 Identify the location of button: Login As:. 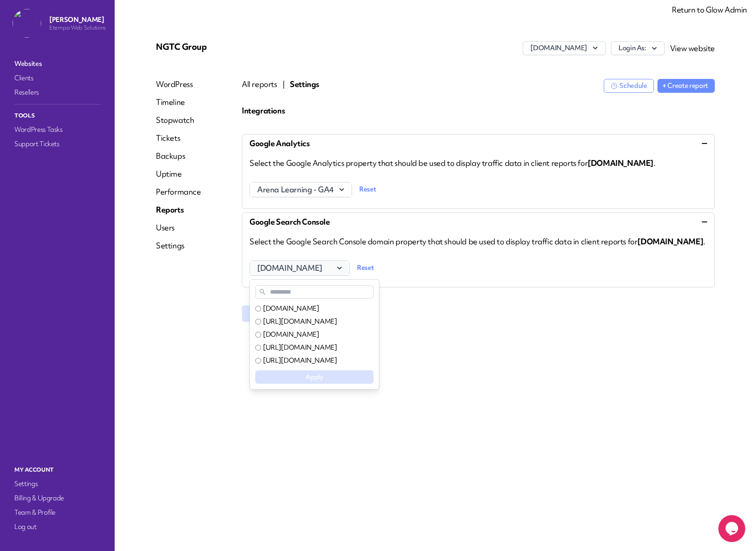
(637, 48).